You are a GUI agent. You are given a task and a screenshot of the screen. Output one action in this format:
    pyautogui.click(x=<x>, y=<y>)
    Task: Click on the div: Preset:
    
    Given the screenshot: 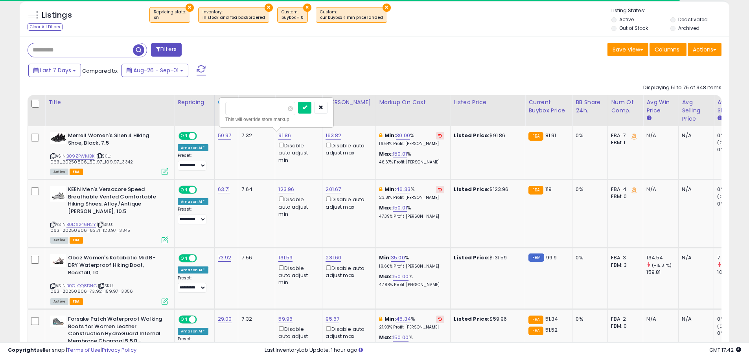 What is the action you would take?
    pyautogui.click(x=193, y=284)
    